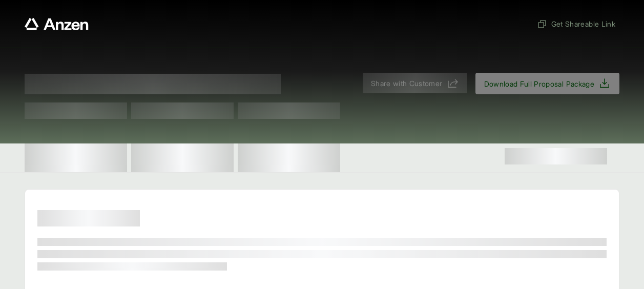  Describe the element at coordinates (576, 24) in the screenshot. I see `button: Get Shareable Link` at that location.